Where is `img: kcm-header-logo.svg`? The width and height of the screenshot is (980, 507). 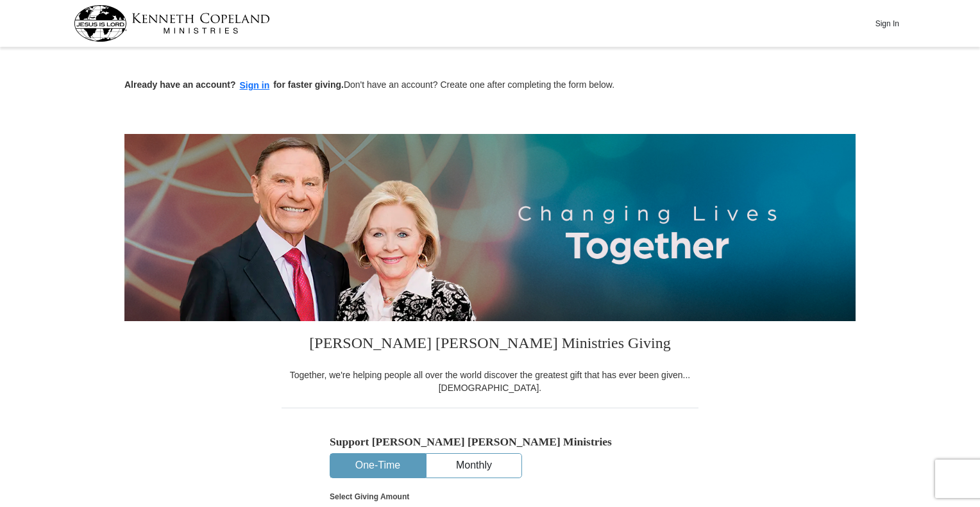 img: kcm-header-logo.svg is located at coordinates (172, 23).